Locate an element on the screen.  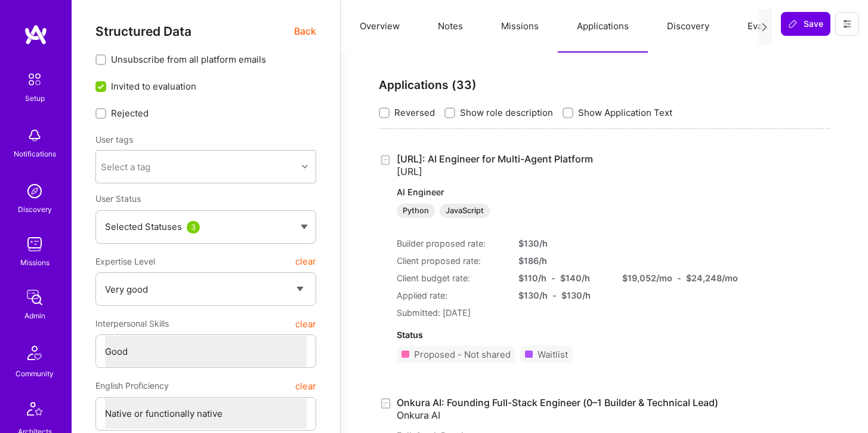
span: English Proficiency is located at coordinates (132, 386).